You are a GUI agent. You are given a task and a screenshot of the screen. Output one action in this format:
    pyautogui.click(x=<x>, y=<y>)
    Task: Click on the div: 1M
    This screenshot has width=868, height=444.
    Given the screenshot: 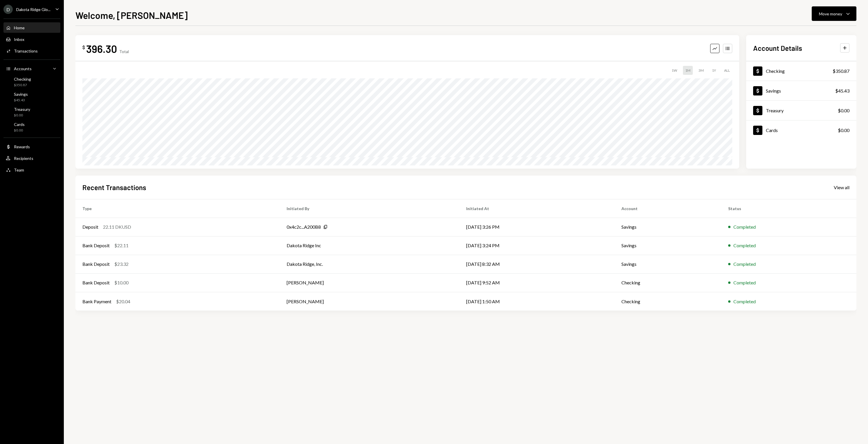 What is the action you would take?
    pyautogui.click(x=688, y=70)
    